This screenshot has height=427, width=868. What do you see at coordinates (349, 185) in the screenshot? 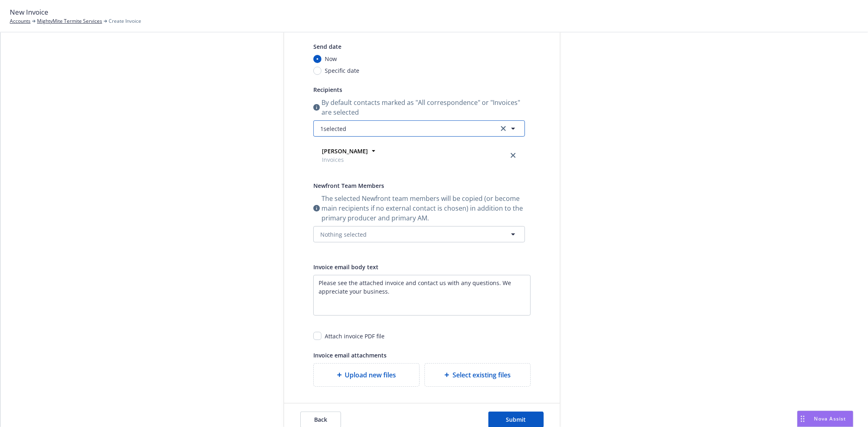
I see `span: Newfront Team Members` at bounding box center [349, 185].